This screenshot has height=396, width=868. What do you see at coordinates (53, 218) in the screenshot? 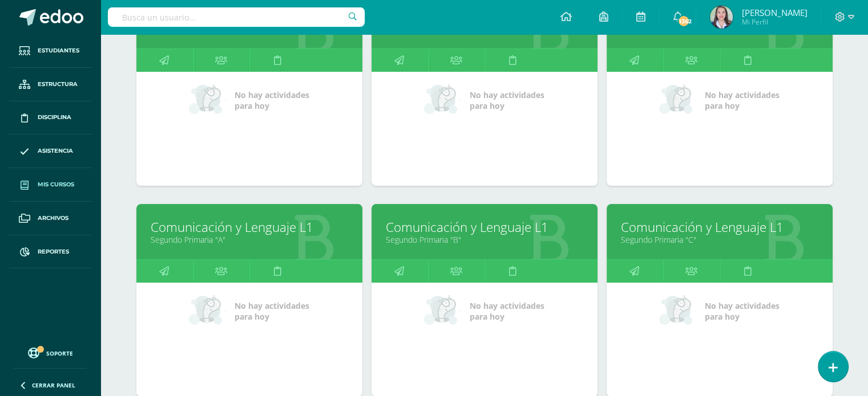
I see `span: Archivos` at bounding box center [53, 218].